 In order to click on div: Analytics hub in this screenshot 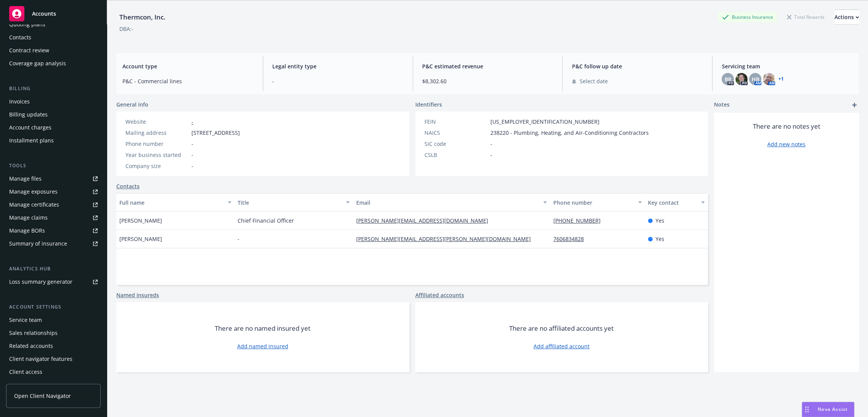, I will do `click(53, 269)`.